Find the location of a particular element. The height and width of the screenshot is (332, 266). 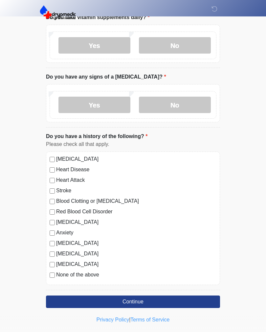

label: Heart Disease is located at coordinates (136, 169).